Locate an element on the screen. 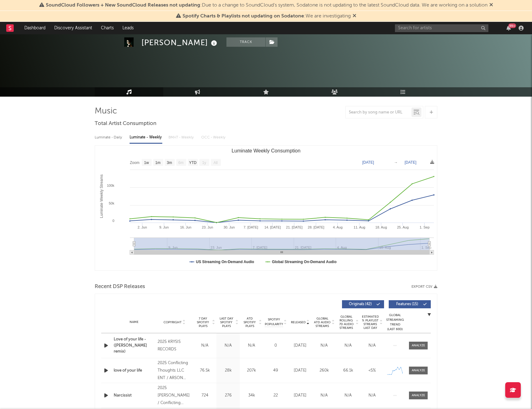 This screenshot has width=532, height=409. text: 1y is located at coordinates (204, 163).